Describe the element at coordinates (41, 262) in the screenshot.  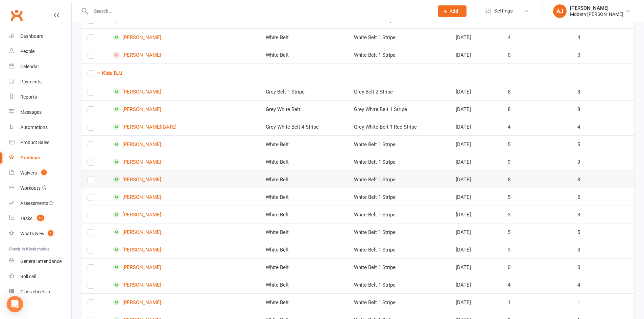
I see `div: General attendance` at that location.